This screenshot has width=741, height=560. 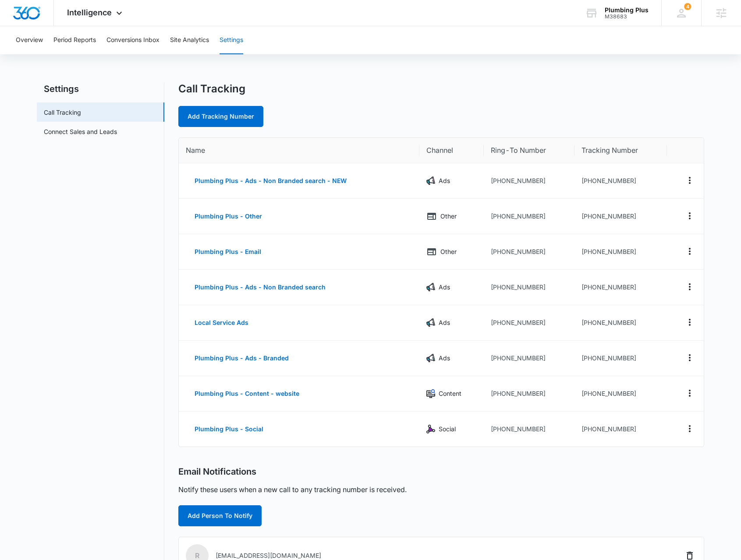 I want to click on button: Plumbing Plus - Ads - Non Branded search, so click(x=260, y=287).